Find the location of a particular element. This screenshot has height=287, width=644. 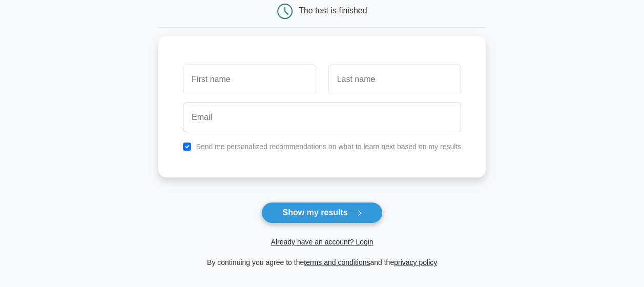

input: Last name is located at coordinates (394, 80).